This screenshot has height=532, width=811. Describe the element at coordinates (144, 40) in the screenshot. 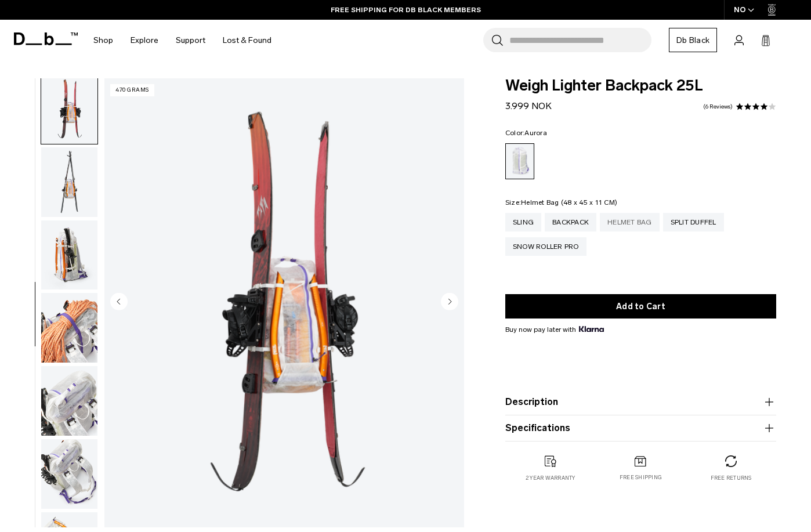

I see `a: Explore` at that location.